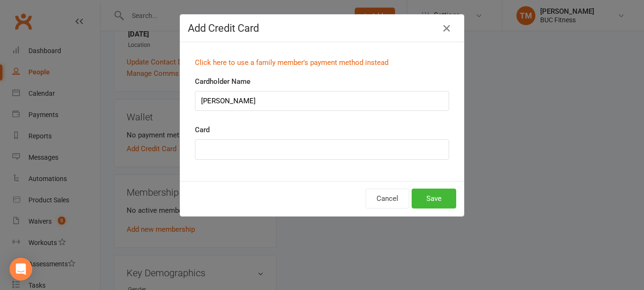 The width and height of the screenshot is (644, 290). I want to click on a: Click here to use a family member's payment method instead, so click(292, 62).